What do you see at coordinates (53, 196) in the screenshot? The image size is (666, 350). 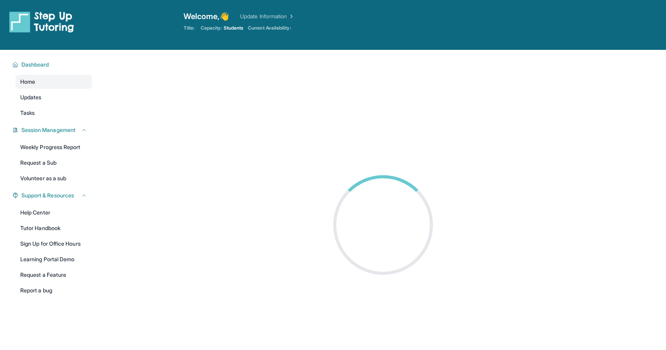 I see `button: Support & Resources` at bounding box center [53, 196].